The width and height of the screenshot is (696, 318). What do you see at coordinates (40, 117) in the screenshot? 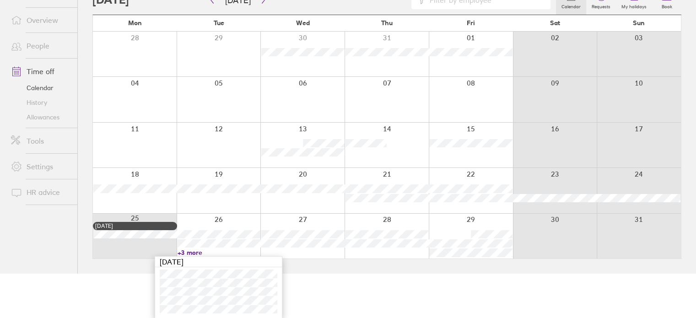
I see `a: Allowances` at bounding box center [40, 117].